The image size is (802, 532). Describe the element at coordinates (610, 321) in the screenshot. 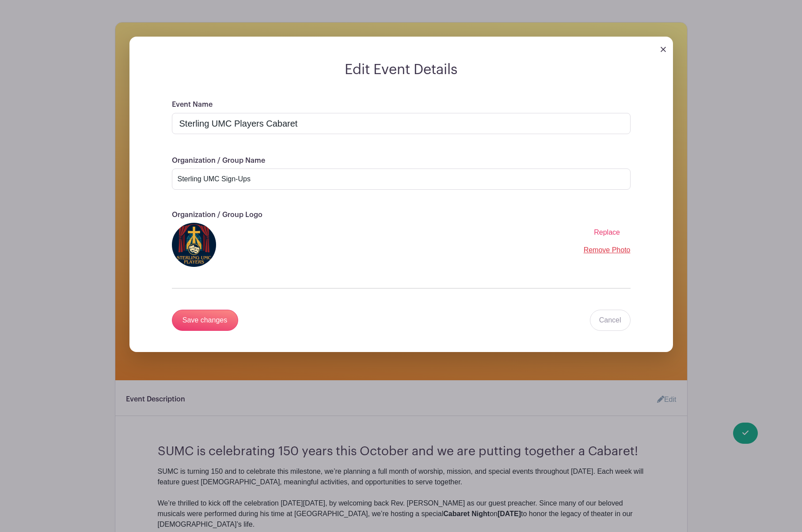

I see `a: Cancel` at that location.